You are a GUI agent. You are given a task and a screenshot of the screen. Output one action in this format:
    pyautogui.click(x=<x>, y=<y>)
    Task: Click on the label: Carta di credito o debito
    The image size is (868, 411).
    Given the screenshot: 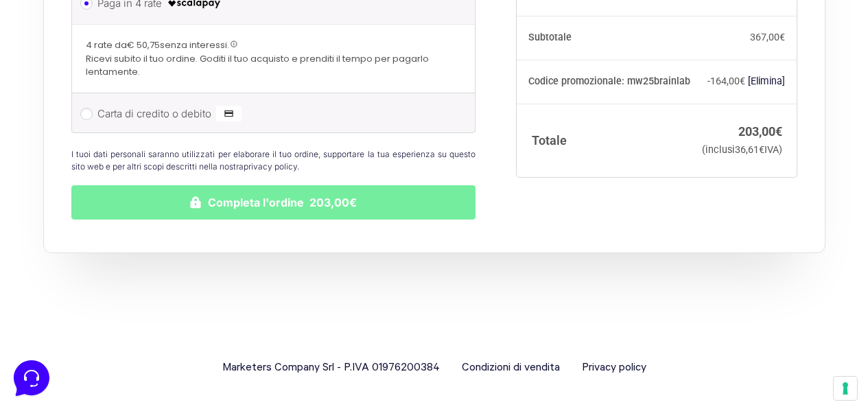 What is the action you would take?
    pyautogui.click(x=271, y=114)
    